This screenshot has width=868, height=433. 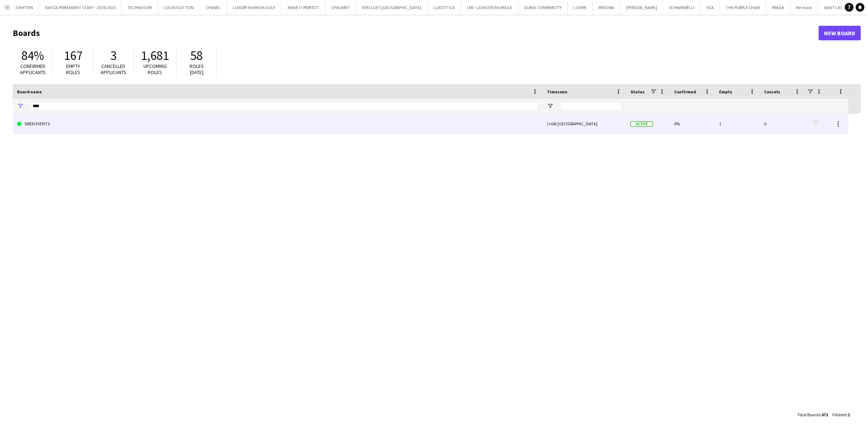 I want to click on button: THE PURPLE CHAIR, so click(x=743, y=7).